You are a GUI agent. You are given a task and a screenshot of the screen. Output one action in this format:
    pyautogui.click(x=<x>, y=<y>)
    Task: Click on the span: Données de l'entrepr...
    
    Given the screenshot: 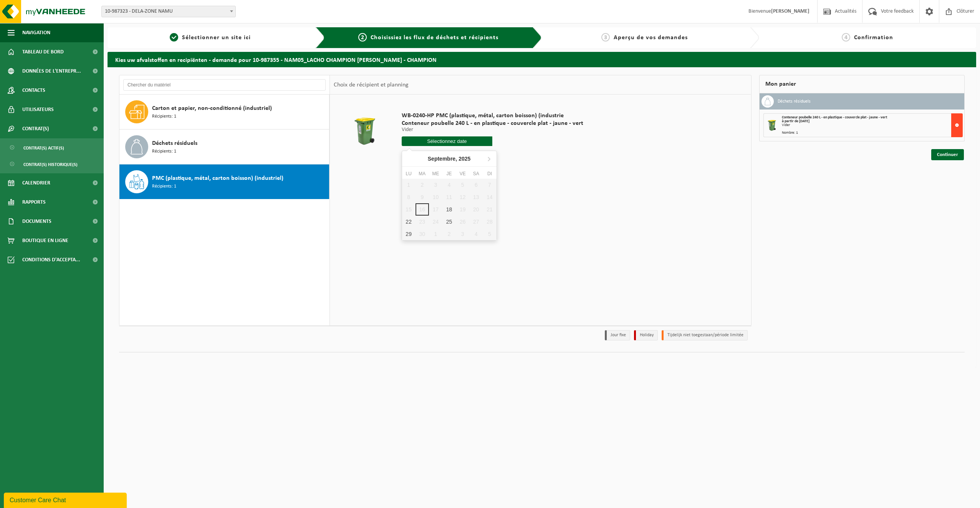 What is the action you would take?
    pyautogui.click(x=52, y=71)
    